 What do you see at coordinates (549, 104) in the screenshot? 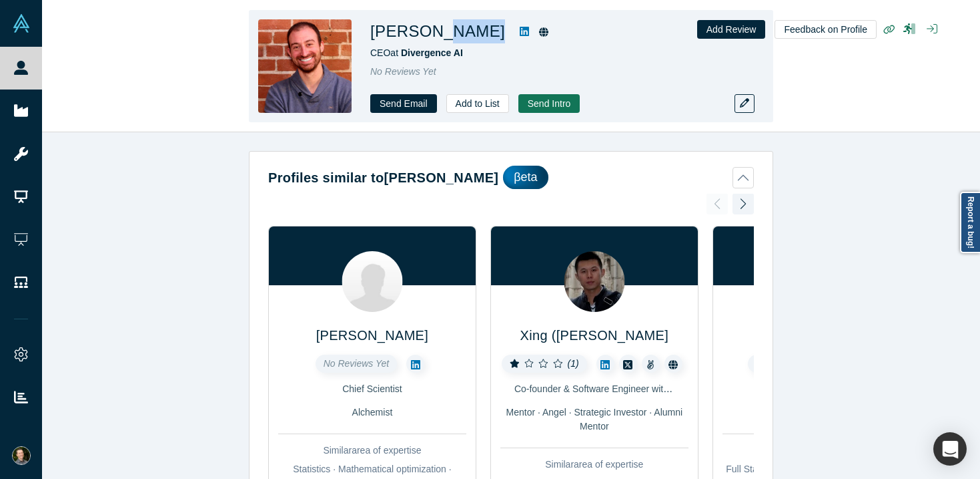
I see `button: Send Intro` at bounding box center [549, 104].